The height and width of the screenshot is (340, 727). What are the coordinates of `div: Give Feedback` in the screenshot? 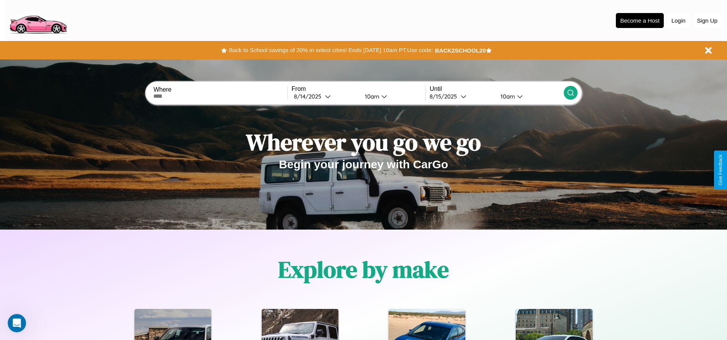 It's located at (720, 170).